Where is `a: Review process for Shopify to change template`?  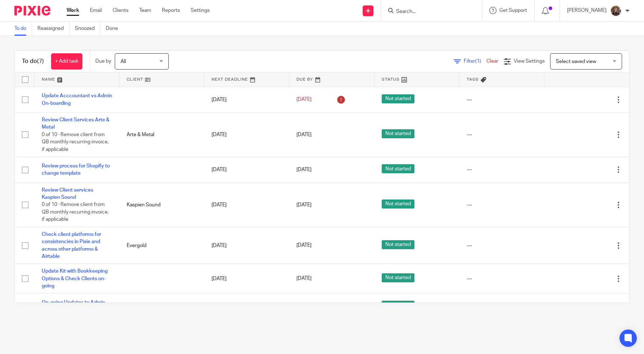 a: Review process for Shopify to change template is located at coordinates (76, 170).